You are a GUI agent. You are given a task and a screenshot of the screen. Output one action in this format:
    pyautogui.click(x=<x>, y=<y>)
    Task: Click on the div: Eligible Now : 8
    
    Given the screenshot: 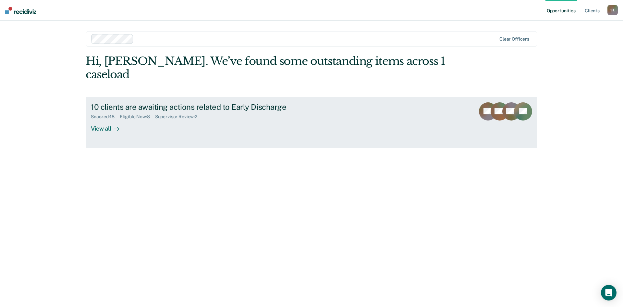 What is the action you would take?
    pyautogui.click(x=137, y=117)
    